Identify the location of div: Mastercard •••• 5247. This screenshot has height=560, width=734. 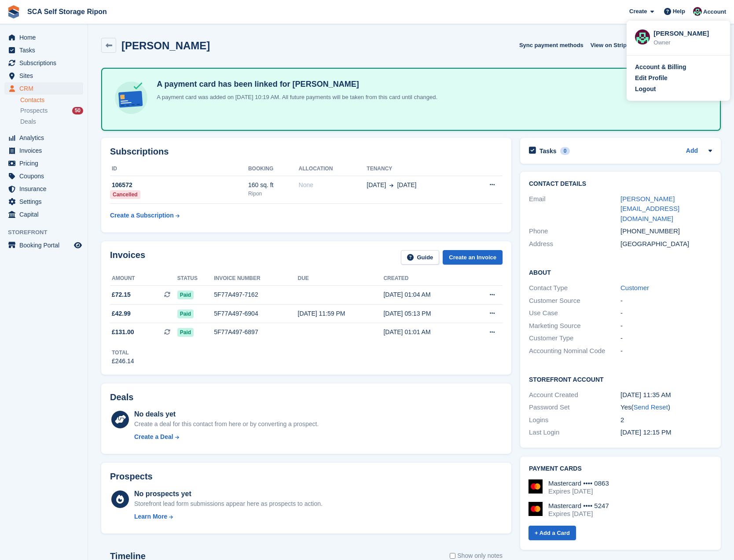
(578, 506).